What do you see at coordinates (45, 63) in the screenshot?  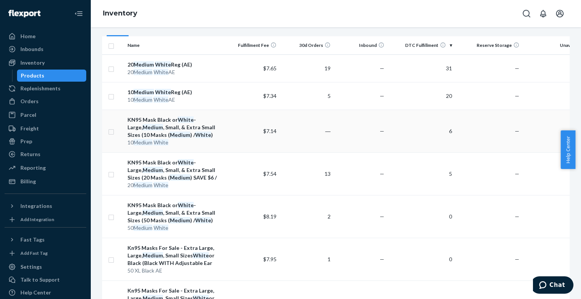 I see `a: Inventory` at bounding box center [45, 63].